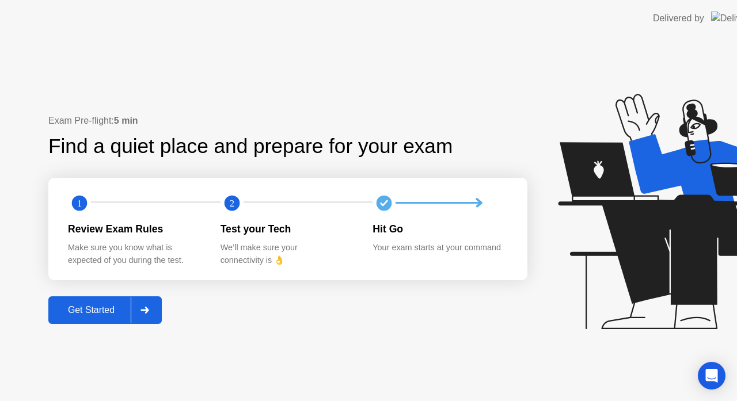 The width and height of the screenshot is (737, 401). Describe the element at coordinates (135, 229) in the screenshot. I see `div: Review Exam Rules` at that location.